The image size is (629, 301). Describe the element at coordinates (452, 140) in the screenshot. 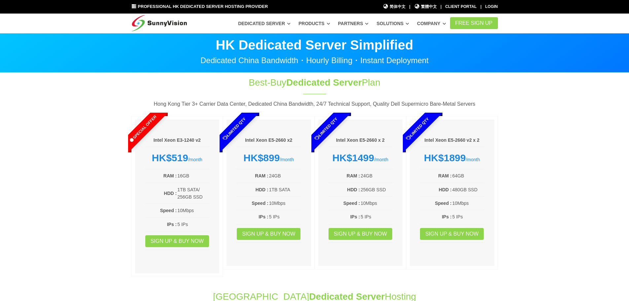

I see `h6: Intel Xeon E5-2660 v2 x 2` at that location.